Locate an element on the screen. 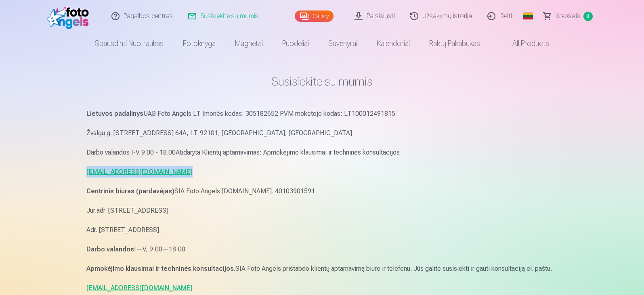 The image size is (644, 295). span: 8 is located at coordinates (588, 16).